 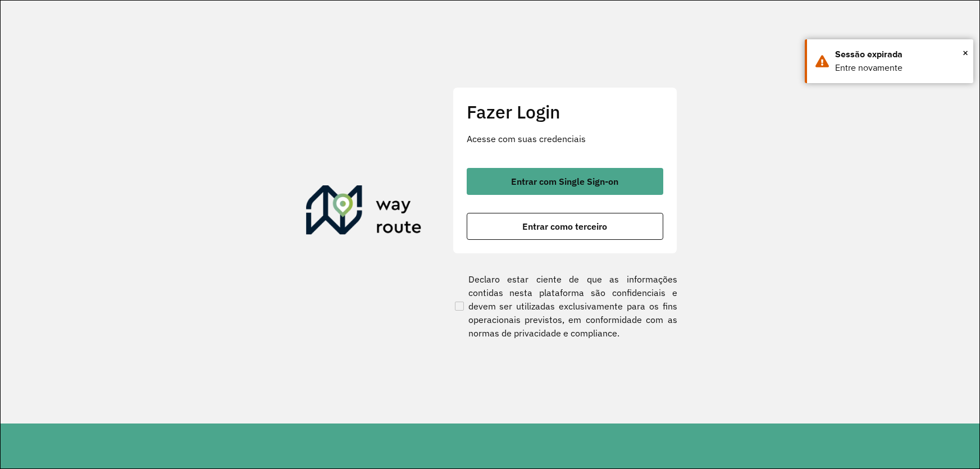 What do you see at coordinates (965, 53) in the screenshot?
I see `button: Close` at bounding box center [965, 53].